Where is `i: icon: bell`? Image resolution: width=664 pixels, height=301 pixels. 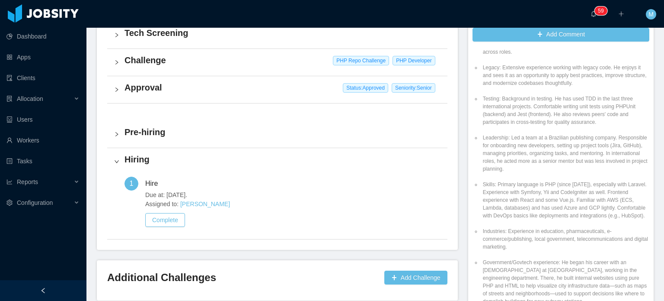
i: icon: bell is located at coordinates (594, 14).